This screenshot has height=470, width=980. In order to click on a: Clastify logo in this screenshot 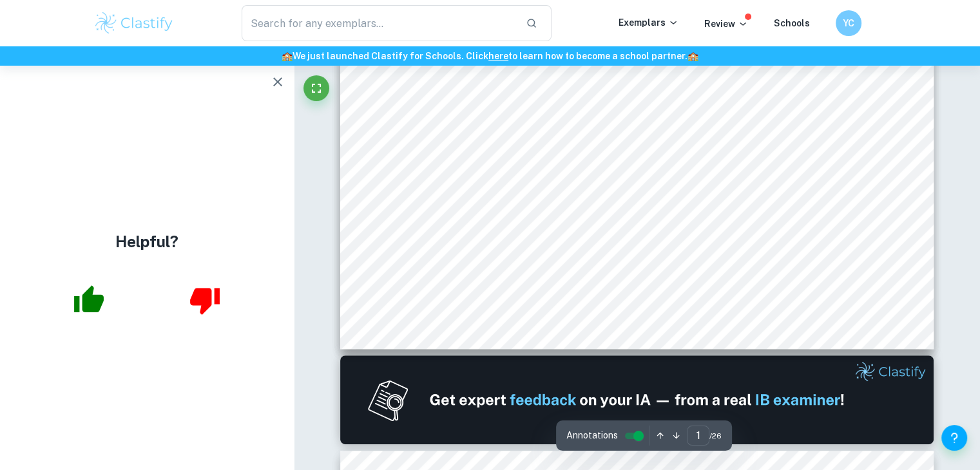, I will do `click(134, 23)`.